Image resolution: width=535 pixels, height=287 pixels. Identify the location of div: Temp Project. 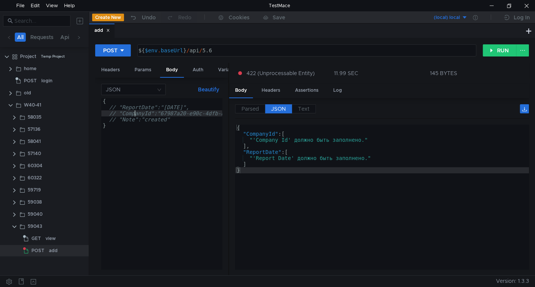
(53, 56).